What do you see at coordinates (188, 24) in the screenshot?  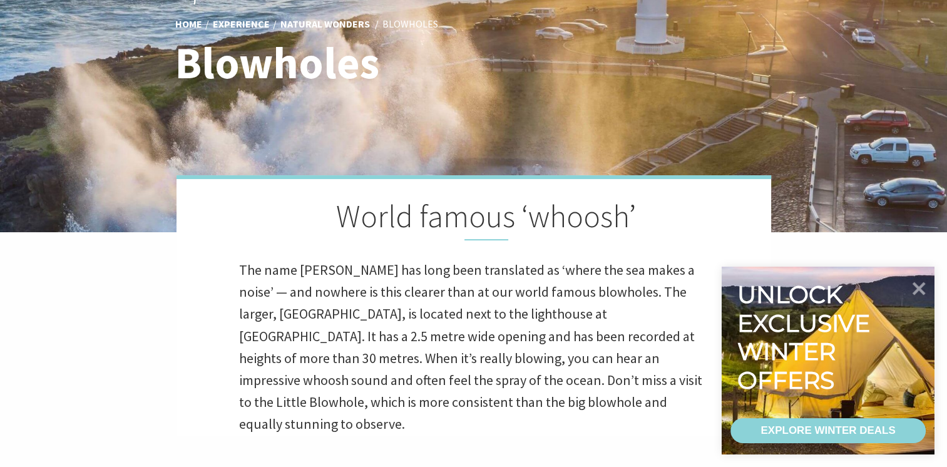 I see `a: Home` at bounding box center [188, 24].